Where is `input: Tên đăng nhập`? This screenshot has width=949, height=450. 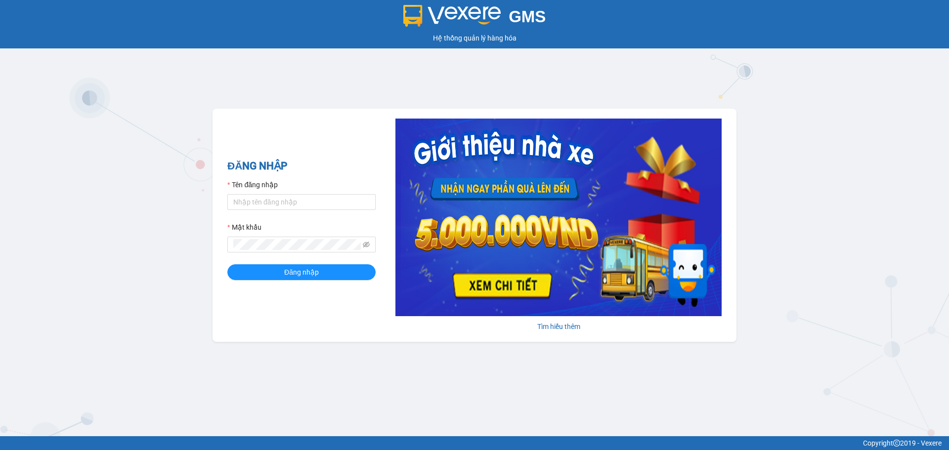 input: Tên đăng nhập is located at coordinates (302, 202).